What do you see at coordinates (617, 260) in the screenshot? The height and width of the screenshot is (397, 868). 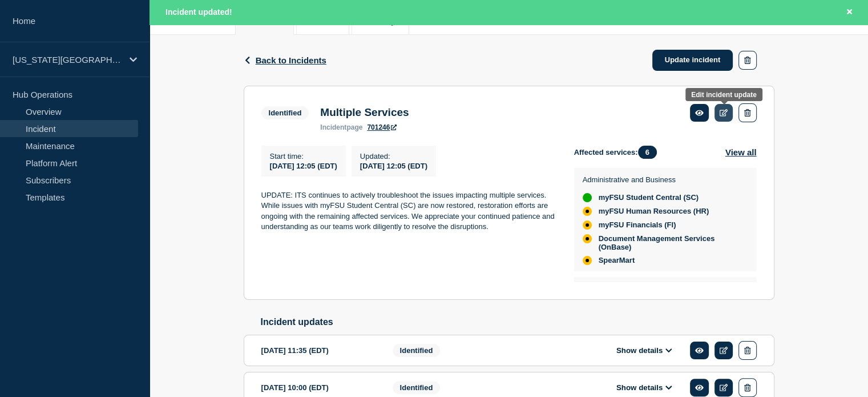 I see `span: SpearMart` at bounding box center [617, 260].